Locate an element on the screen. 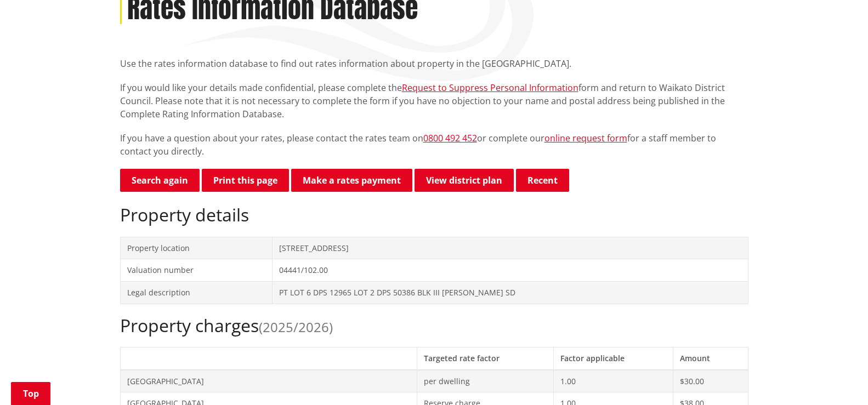 The height and width of the screenshot is (405, 868). span: (2025/2026) is located at coordinates (295, 327).